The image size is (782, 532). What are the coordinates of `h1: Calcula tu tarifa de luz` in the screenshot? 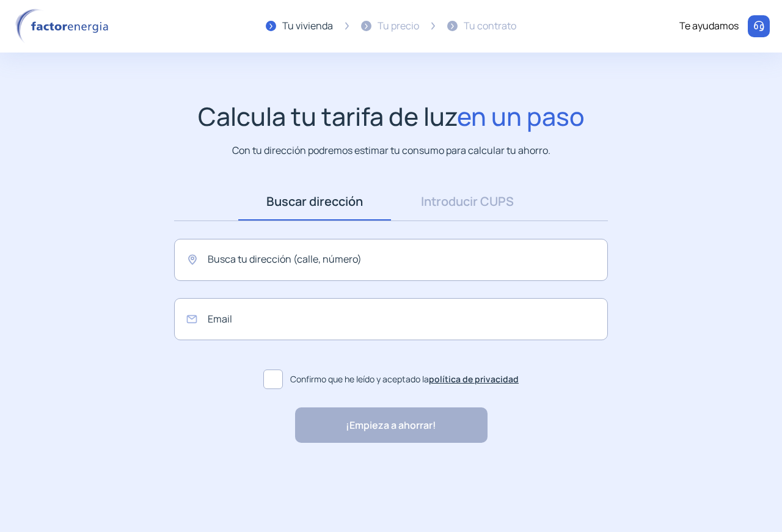 It's located at (391, 116).